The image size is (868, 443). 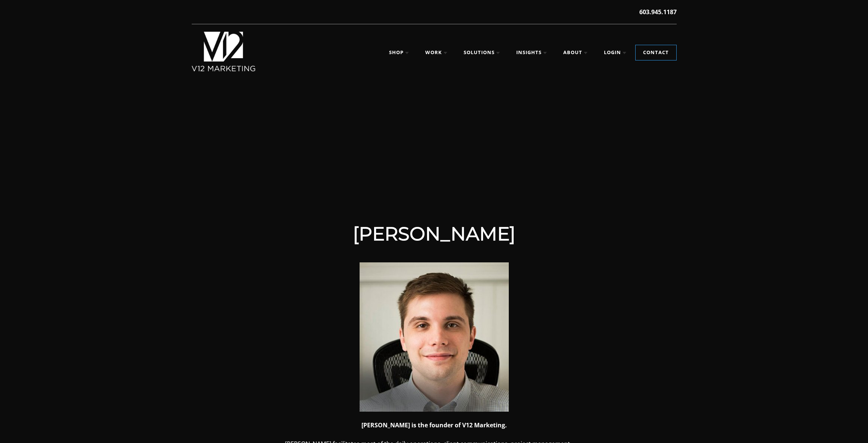 I want to click on img: V12 Marketing Team, so click(x=434, y=337).